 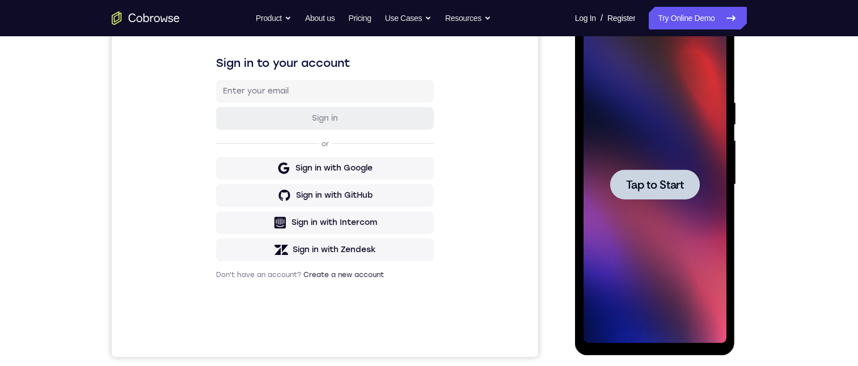 What do you see at coordinates (408, 18) in the screenshot?
I see `button: Use Cases` at bounding box center [408, 18].